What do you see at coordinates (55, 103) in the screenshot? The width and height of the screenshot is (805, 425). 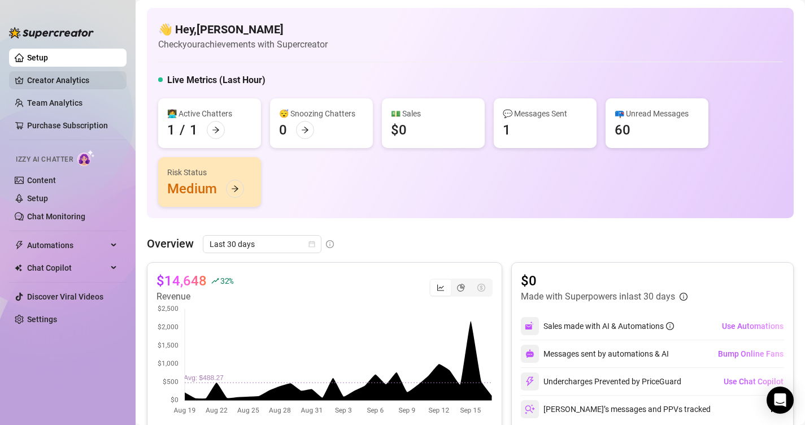 I see `a: Team Analytics` at bounding box center [55, 103].